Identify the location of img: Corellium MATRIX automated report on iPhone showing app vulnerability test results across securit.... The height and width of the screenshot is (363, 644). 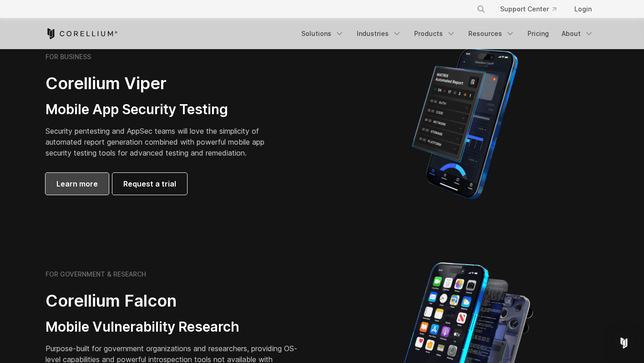
(465, 124).